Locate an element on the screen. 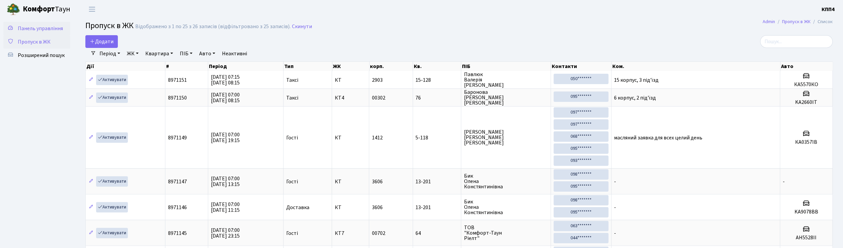 Image resolution: width=843 pixels, height=248 pixels. th: ЖК is located at coordinates (351, 66).